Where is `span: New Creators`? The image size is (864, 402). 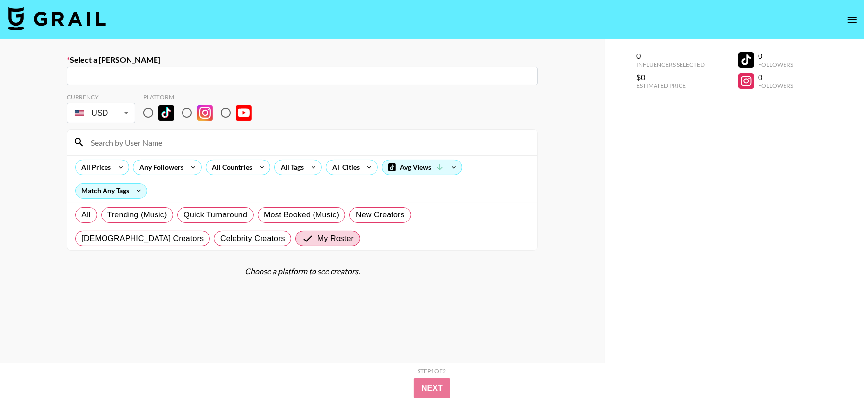
span: New Creators is located at coordinates (380, 215).